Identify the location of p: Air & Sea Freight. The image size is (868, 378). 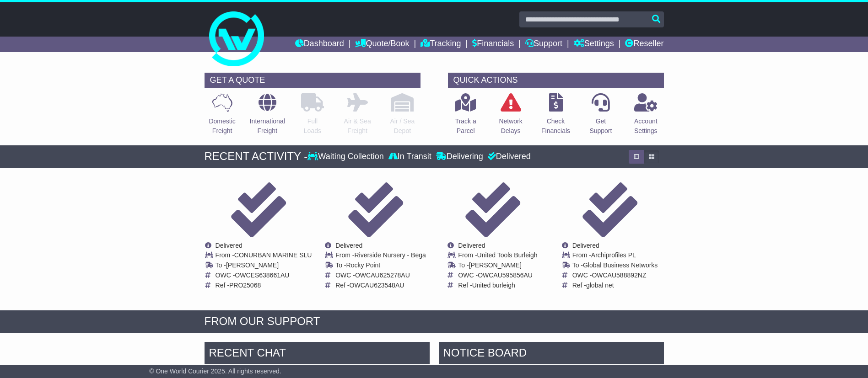
(357, 126).